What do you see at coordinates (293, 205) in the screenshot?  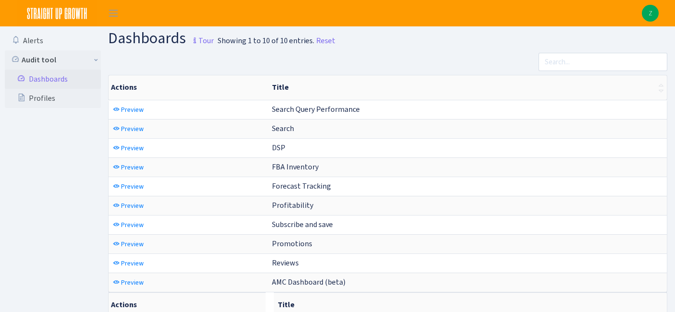 I see `span: Profitability` at bounding box center [293, 205].